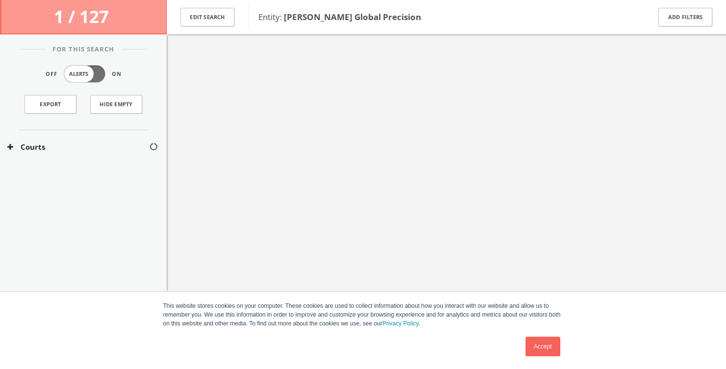  What do you see at coordinates (50, 104) in the screenshot?
I see `a: Export` at bounding box center [50, 104].